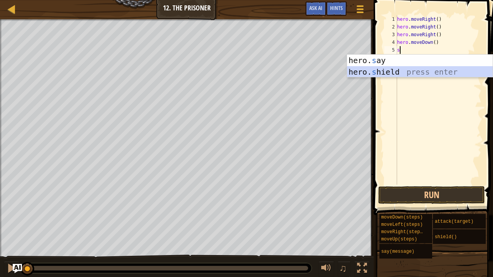 This screenshot has height=277, width=493. What do you see at coordinates (360, 10) in the screenshot?
I see `button: Show game menu` at bounding box center [360, 10].